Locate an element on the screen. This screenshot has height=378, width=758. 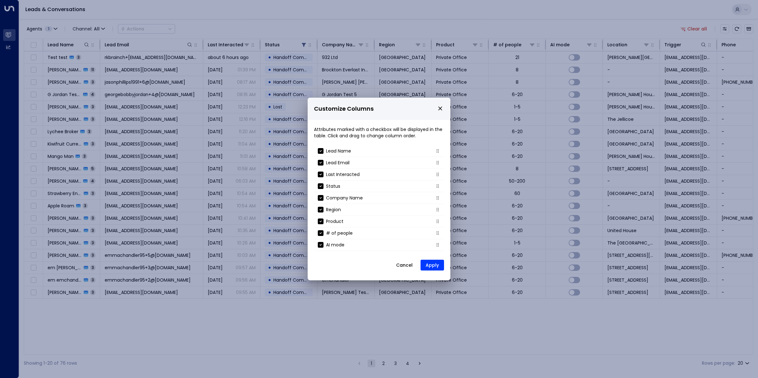
span: Customize Columns is located at coordinates (344, 109).